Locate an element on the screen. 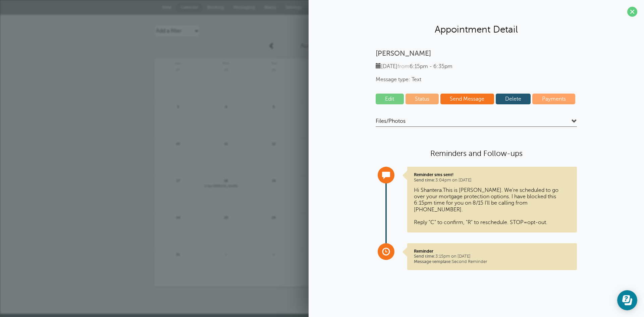 The image size is (644, 317). span: 3 is located at coordinates (178, 106).